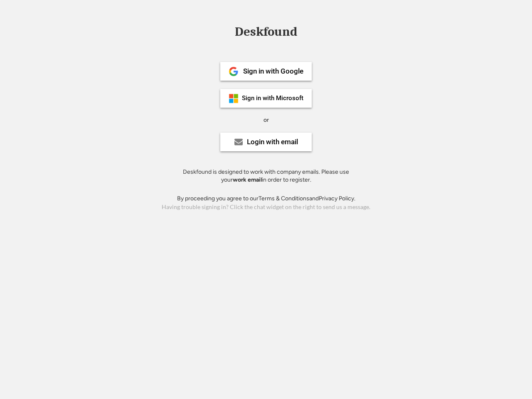  Describe the element at coordinates (266, 31) in the screenshot. I see `div: Deskfound` at that location.